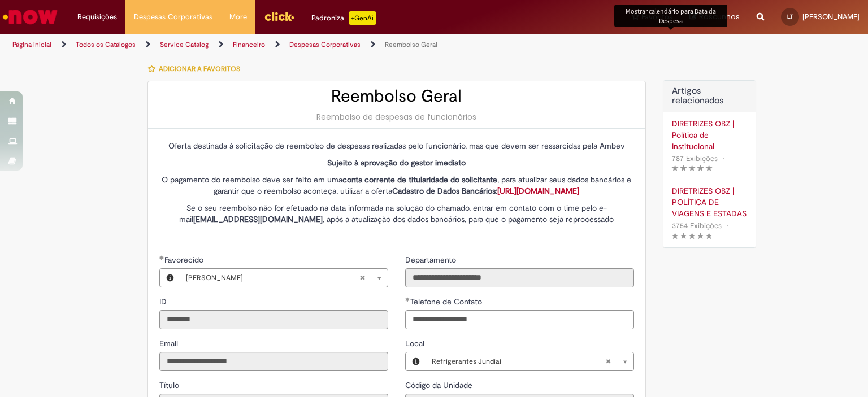 This screenshot has height=397, width=868. I want to click on span: Local, so click(416, 344).